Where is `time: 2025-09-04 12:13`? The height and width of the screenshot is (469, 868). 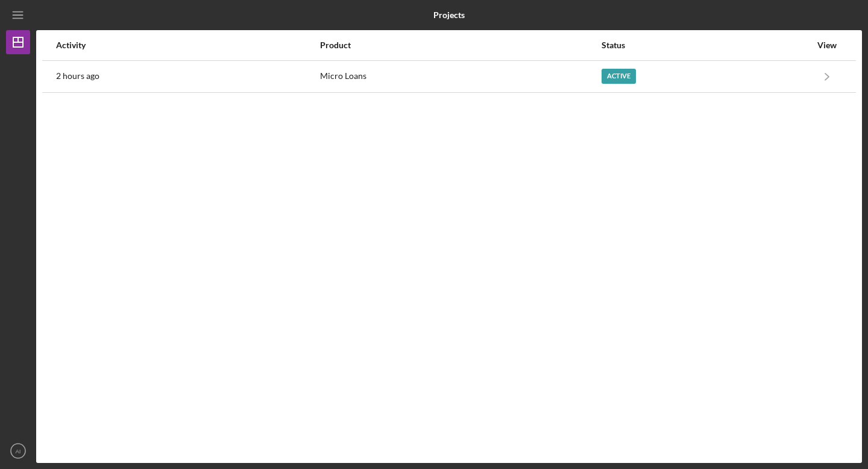
time: 2025-09-04 12:13 is located at coordinates (77, 76).